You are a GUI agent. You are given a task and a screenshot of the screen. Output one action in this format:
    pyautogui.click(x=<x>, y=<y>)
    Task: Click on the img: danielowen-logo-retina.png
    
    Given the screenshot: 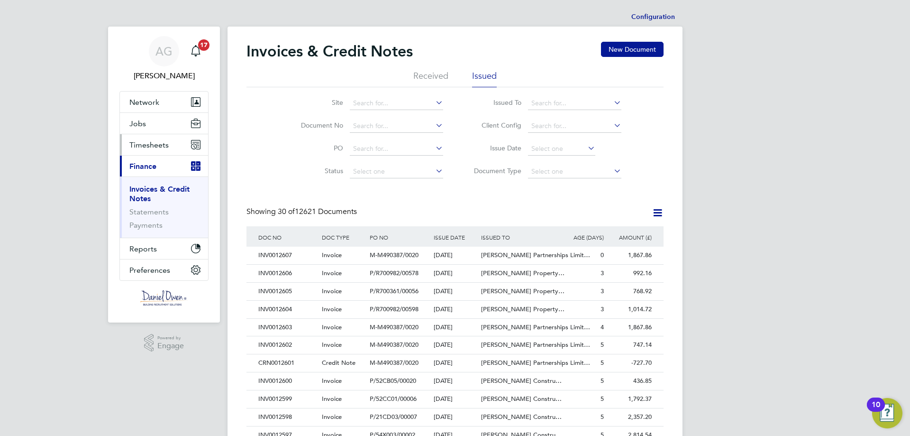 What is the action you would take?
    pyautogui.click(x=164, y=298)
    